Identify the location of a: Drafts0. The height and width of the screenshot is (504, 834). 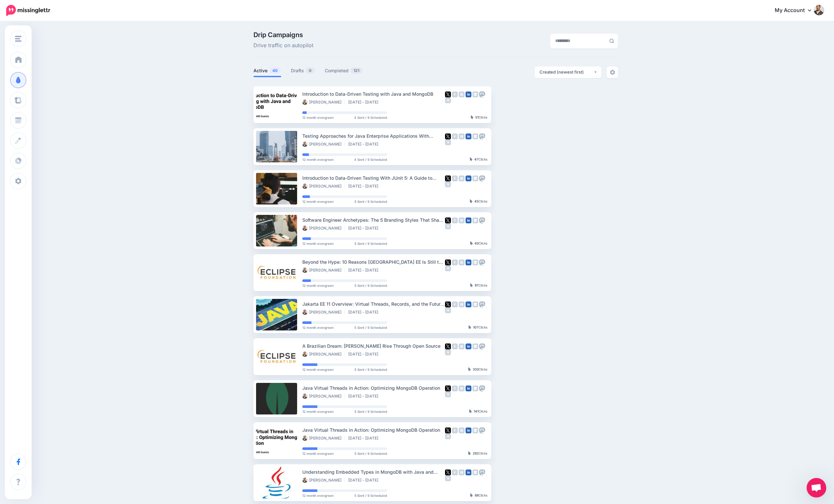
(303, 71).